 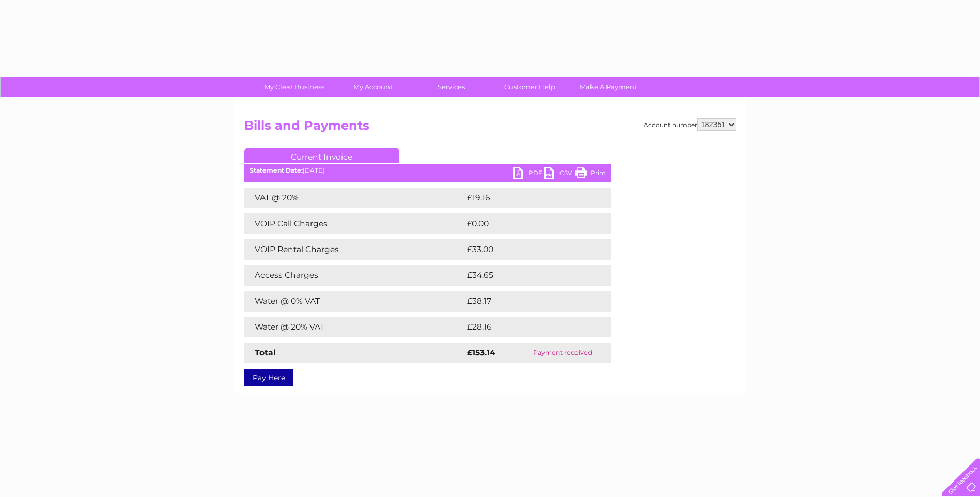 What do you see at coordinates (354, 302) in the screenshot?
I see `td: Water @ 0% VAT` at bounding box center [354, 302].